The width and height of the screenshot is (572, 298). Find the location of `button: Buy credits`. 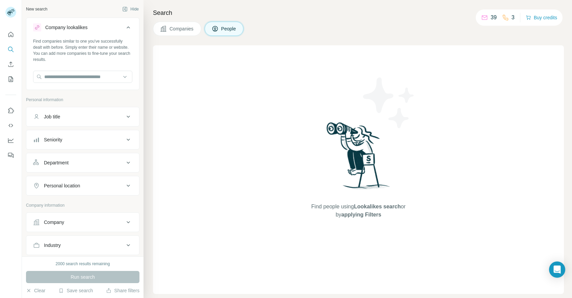

button: Buy credits is located at coordinates (542, 18).